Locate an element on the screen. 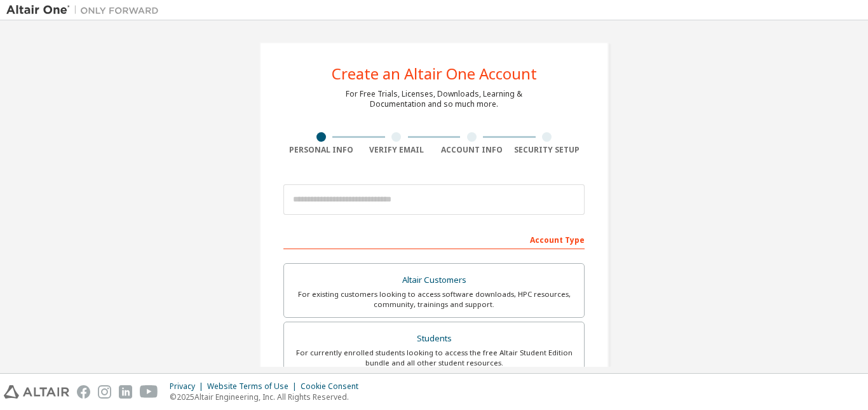 The width and height of the screenshot is (868, 410). div: Create an Altair One Account is located at coordinates (434, 74).